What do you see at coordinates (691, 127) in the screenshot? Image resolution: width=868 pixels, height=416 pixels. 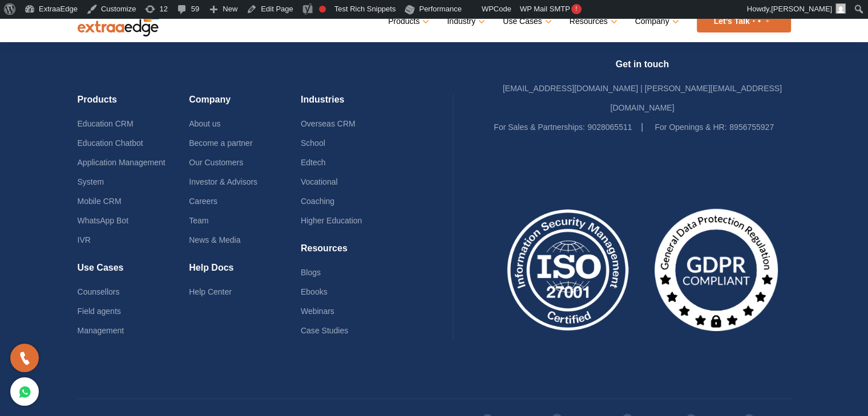 I see `label: For Openings & HR:` at bounding box center [691, 127].